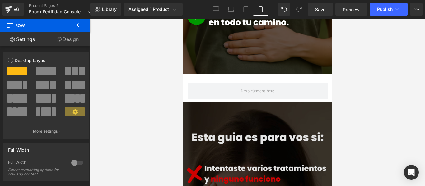 The height and width of the screenshot is (186, 425). I want to click on a: Design, so click(67, 39).